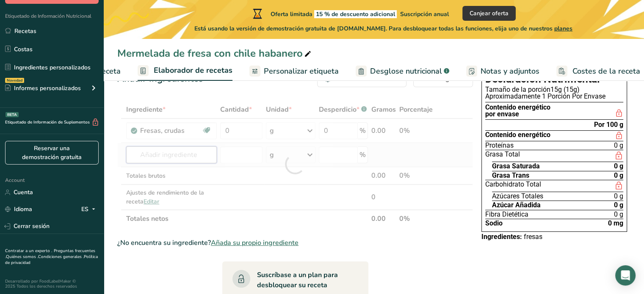 This screenshot has height=294, width=644. I want to click on div: Desarrollado por FoodLabelMaker © 2025 Todos los derechos reservados, so click(52, 284).